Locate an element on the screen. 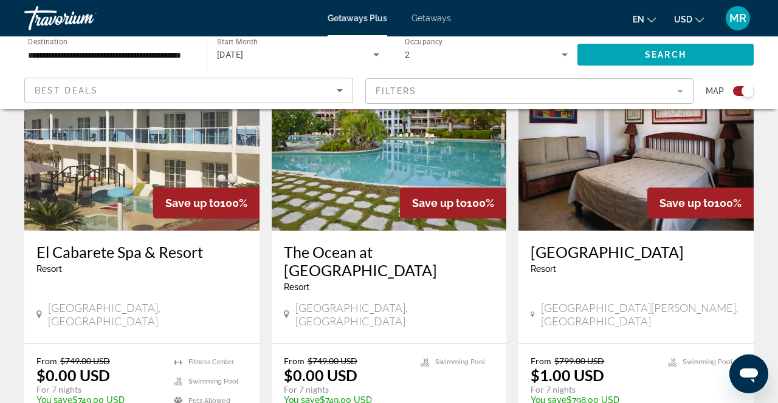 This screenshot has height=403, width=778. span: Getaways is located at coordinates (431, 18).